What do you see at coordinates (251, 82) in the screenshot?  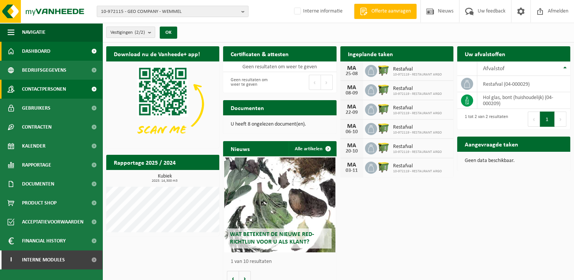 I see `div: Geen resultaten om weer te geven` at bounding box center [251, 82].